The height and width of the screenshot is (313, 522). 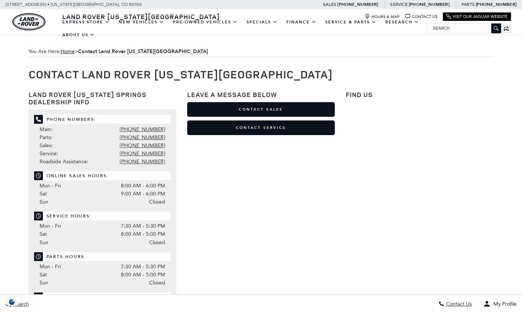 I want to click on nav: Main Navigation, so click(x=243, y=29).